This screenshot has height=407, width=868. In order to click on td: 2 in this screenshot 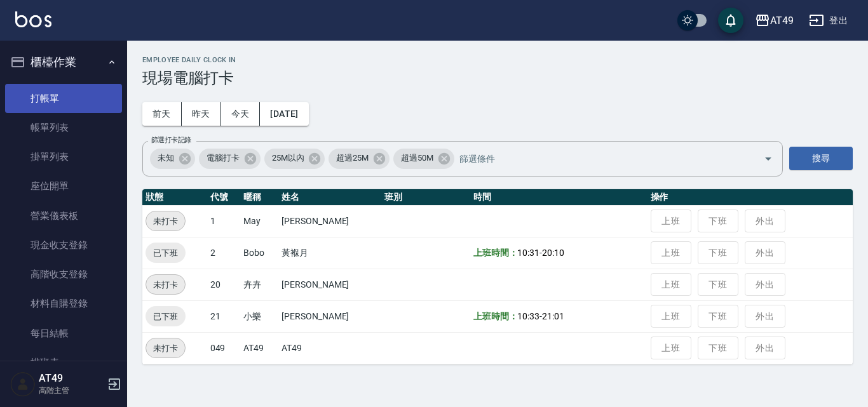, I will do `click(224, 252)`.